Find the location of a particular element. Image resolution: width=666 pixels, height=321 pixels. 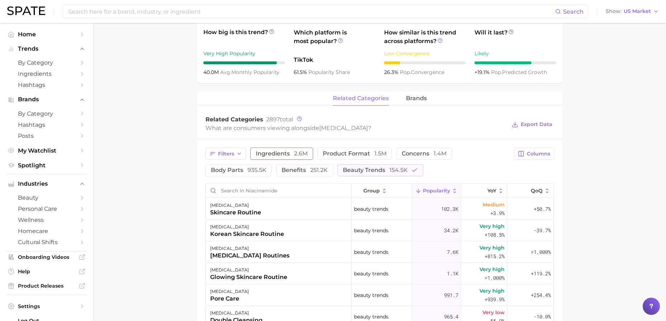

button: YoY is located at coordinates (485, 191).